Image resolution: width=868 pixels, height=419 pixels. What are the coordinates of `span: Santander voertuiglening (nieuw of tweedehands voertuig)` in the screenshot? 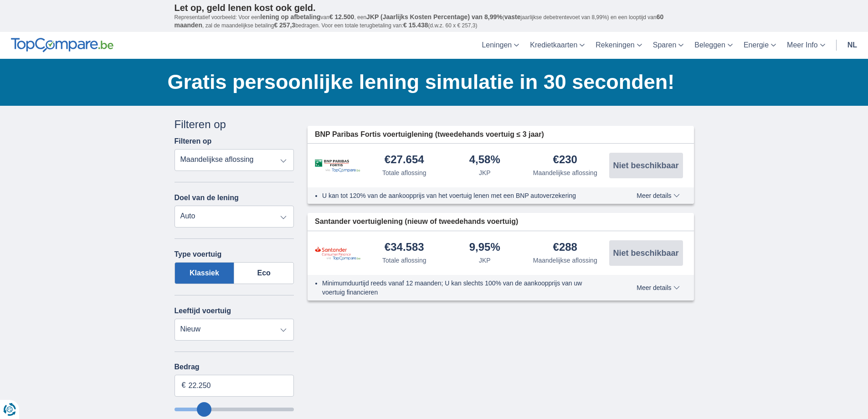 It's located at (417, 221).